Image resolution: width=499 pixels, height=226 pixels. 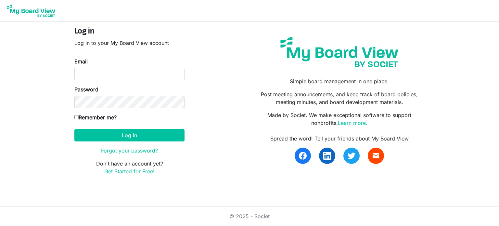 What do you see at coordinates (129, 135) in the screenshot?
I see `button: Log in` at bounding box center [129, 135].